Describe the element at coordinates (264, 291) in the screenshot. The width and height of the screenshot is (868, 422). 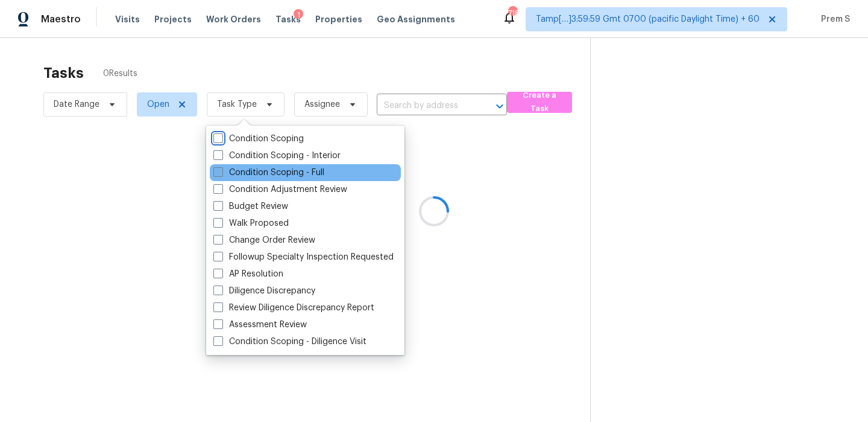
I see `label: Diligence Discrepancy` at that location.